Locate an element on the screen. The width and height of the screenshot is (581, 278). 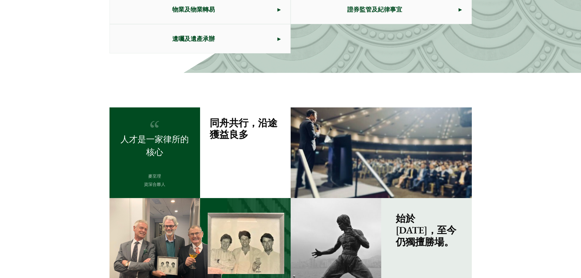
span: 遺囑及遺產承辦 is located at coordinates (194, 39).